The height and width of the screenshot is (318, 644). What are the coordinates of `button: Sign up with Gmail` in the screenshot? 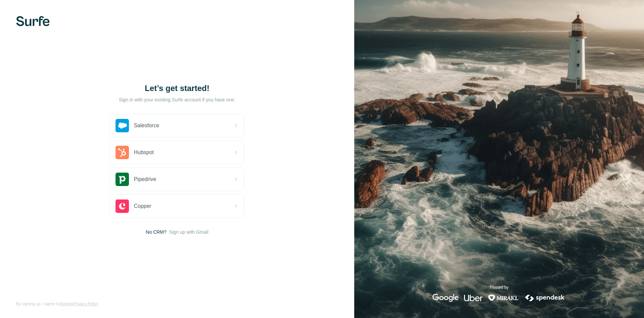 It's located at (189, 232).